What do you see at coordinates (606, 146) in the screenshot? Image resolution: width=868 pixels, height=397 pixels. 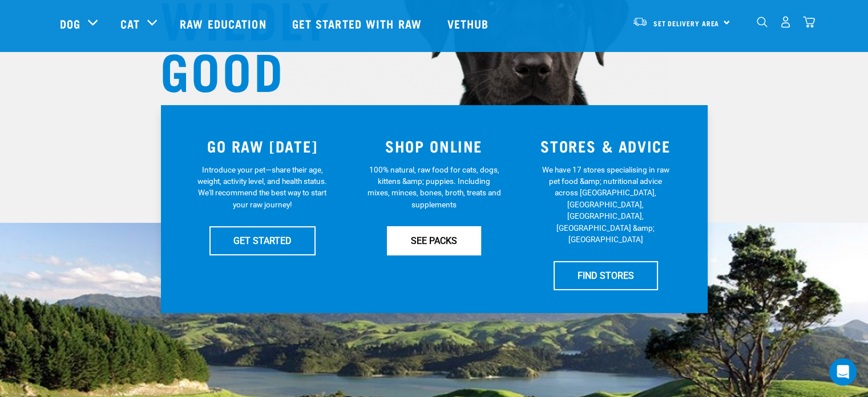 I see `h3: STORES & ADVICE` at bounding box center [606, 146].